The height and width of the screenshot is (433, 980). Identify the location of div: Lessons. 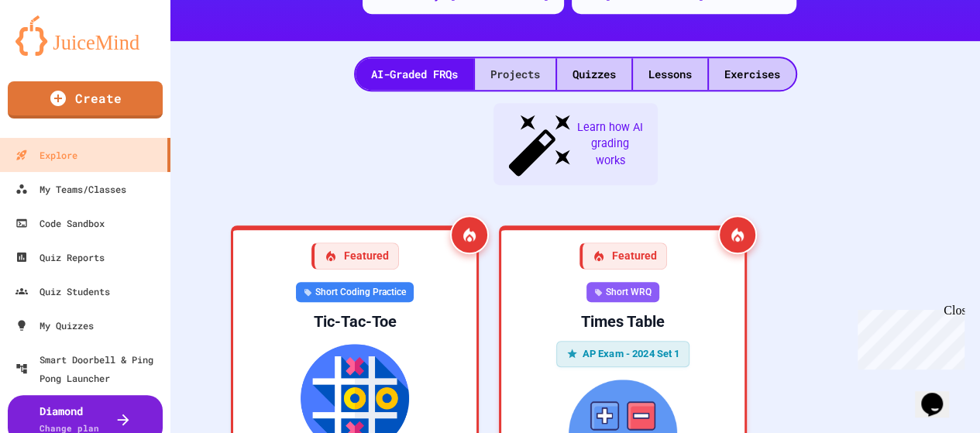
(670, 74).